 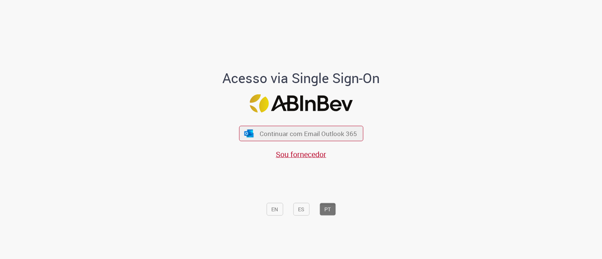 What do you see at coordinates (308, 134) in the screenshot?
I see `span: Continuar com Email Outlook 365` at bounding box center [308, 134].